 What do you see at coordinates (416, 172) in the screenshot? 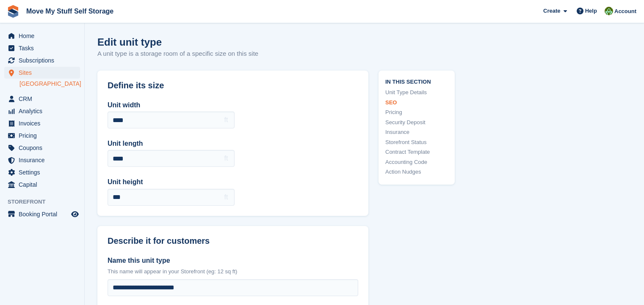
I see `a: Action Nudges` at bounding box center [416, 172].